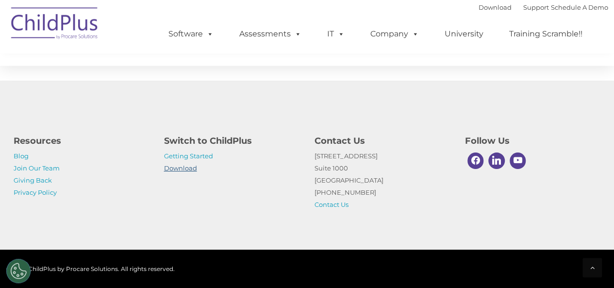  I want to click on a: Schedule A Demo, so click(579, 7).